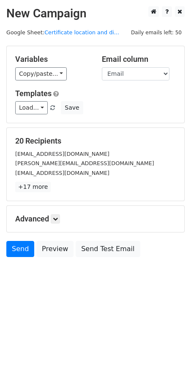  I want to click on a: Daily emails left: 50, so click(157, 32).